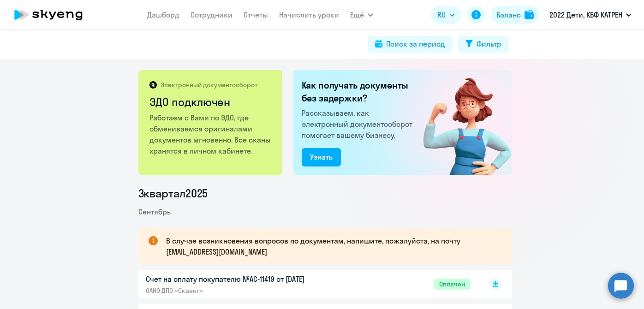 The image size is (644, 309). I want to click on span: Оплачен, so click(452, 284).